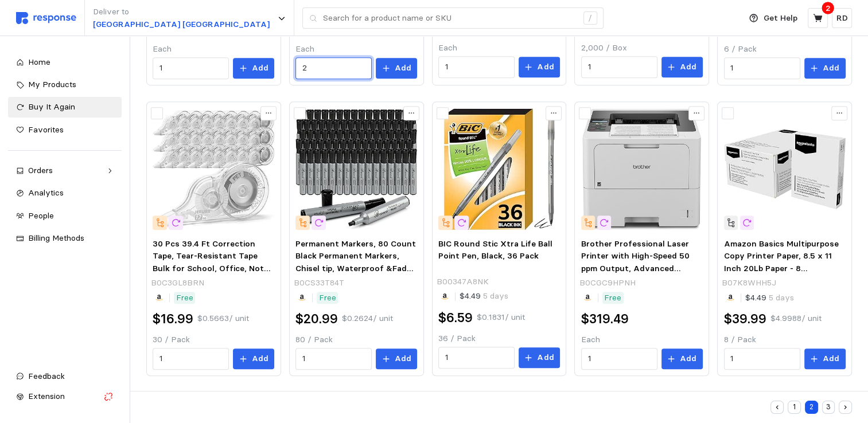  I want to click on h2: $6.59, so click(455, 317).